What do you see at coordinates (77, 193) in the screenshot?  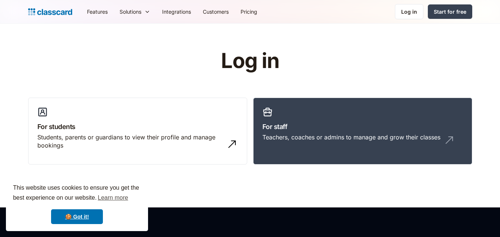 I see `span: This website uses cookies to ensure you get the best experience on our website.` at bounding box center [77, 193].